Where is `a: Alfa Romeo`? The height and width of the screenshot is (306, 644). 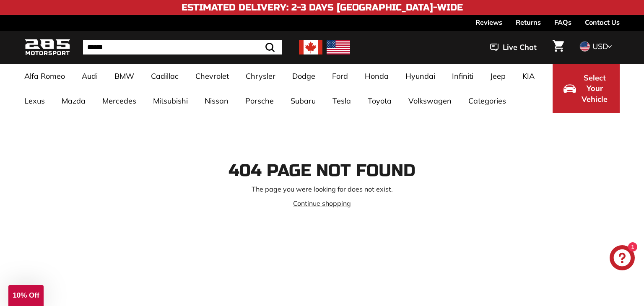
a: Alfa Romeo is located at coordinates (45, 76).